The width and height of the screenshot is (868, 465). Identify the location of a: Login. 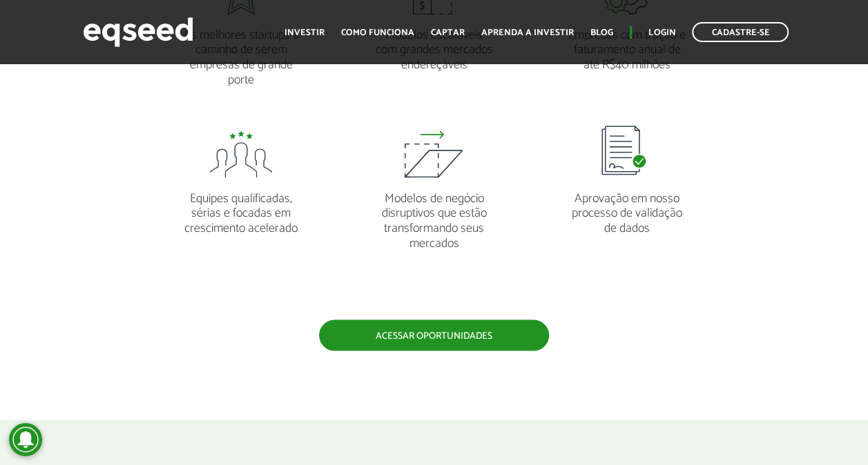
(661, 32).